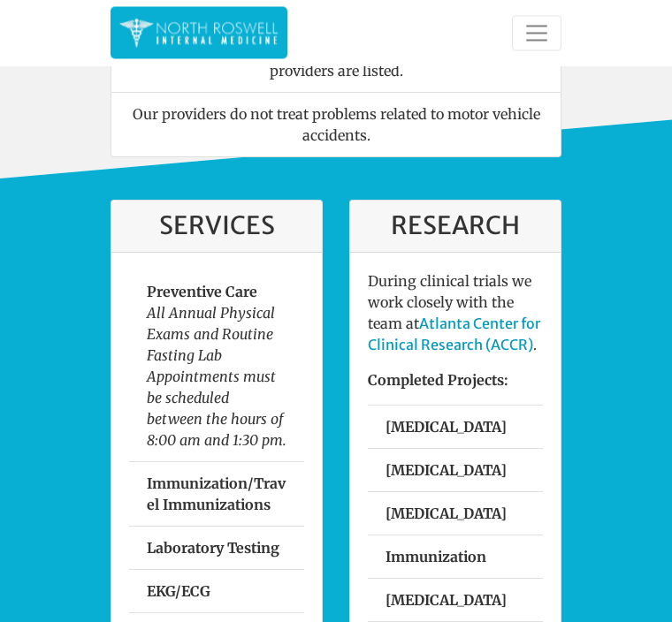 This screenshot has height=622, width=672. I want to click on strong: Completed Projects:, so click(437, 381).